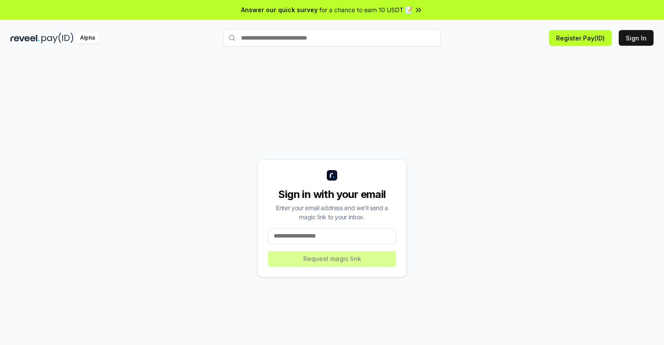  Describe the element at coordinates (25, 38) in the screenshot. I see `img: reveel_dark` at that location.